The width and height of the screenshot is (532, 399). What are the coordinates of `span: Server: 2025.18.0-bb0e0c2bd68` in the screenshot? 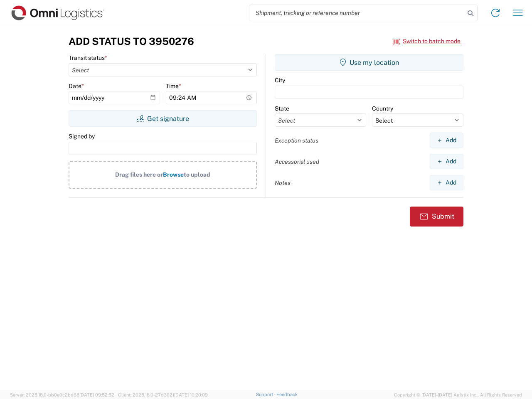 It's located at (62, 394).